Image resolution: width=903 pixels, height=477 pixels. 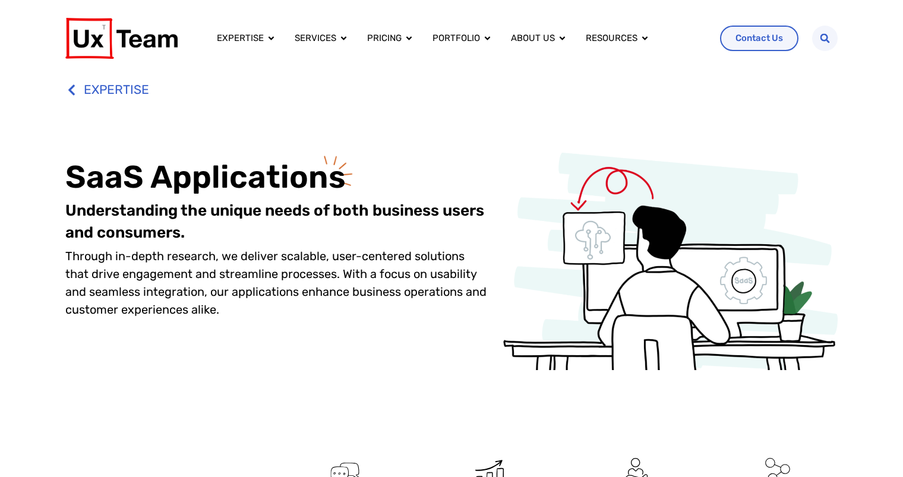 I want to click on span: EXPERTISE, so click(x=115, y=90).